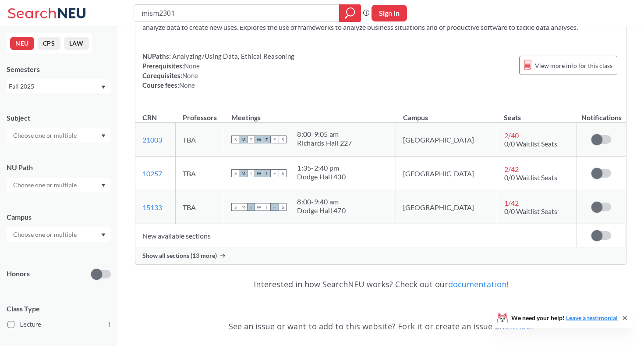 This screenshot has height=346, width=644. I want to click on div: 8:00 - 9:40 am, so click(321, 202).